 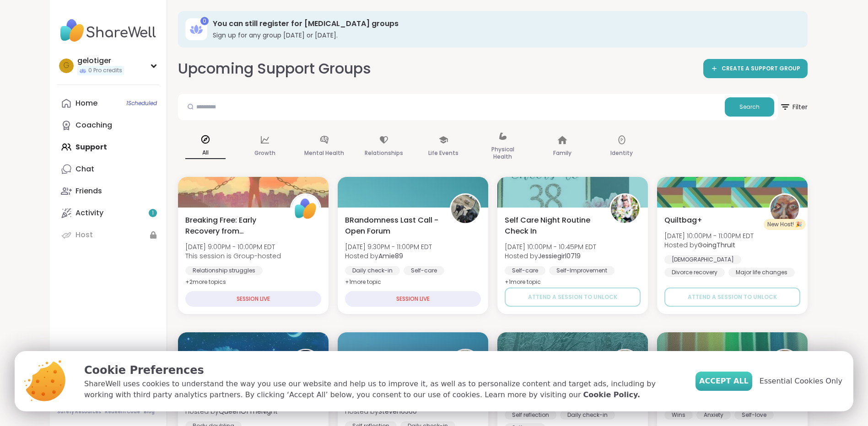 What do you see at coordinates (443, 153) in the screenshot?
I see `p: Life Events` at bounding box center [443, 153].